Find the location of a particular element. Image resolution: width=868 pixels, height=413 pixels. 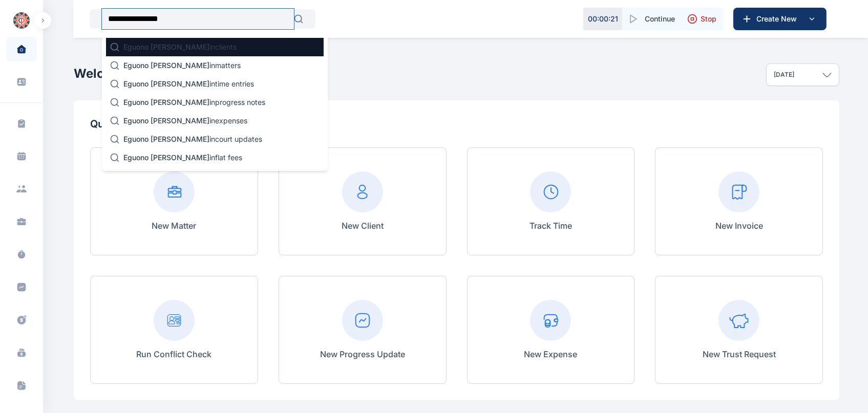

p: New Trust Request is located at coordinates (739, 354).